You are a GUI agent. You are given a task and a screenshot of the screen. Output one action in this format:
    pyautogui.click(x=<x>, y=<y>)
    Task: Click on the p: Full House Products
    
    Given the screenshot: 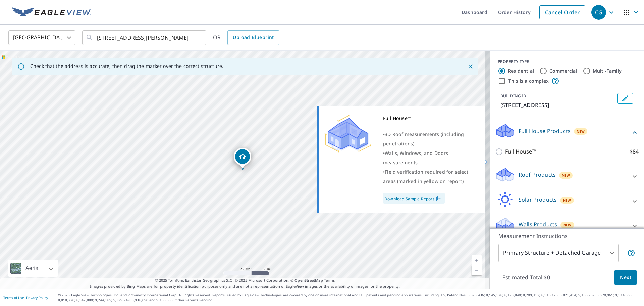 What is the action you would take?
    pyautogui.click(x=544, y=131)
    